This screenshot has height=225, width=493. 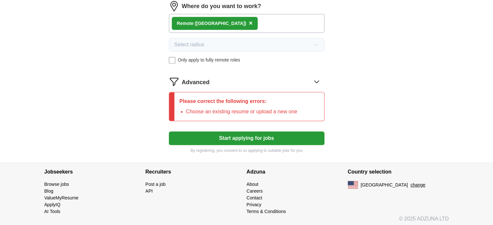 What do you see at coordinates (255, 198) in the screenshot?
I see `a: Contact` at bounding box center [255, 198].